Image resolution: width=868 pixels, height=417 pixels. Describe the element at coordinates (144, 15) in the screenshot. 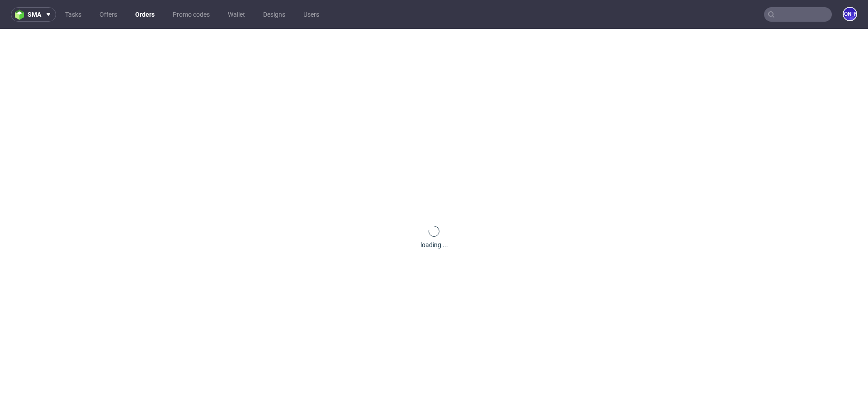

I see `a: Orders` at that location.